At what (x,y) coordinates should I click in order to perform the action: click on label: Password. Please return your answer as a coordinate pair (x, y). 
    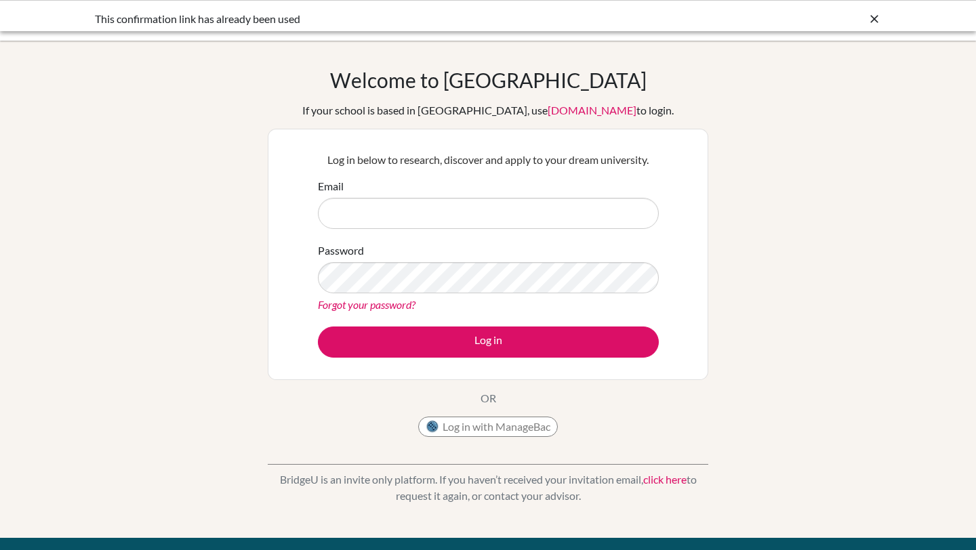
    Looking at the image, I should click on (341, 251).